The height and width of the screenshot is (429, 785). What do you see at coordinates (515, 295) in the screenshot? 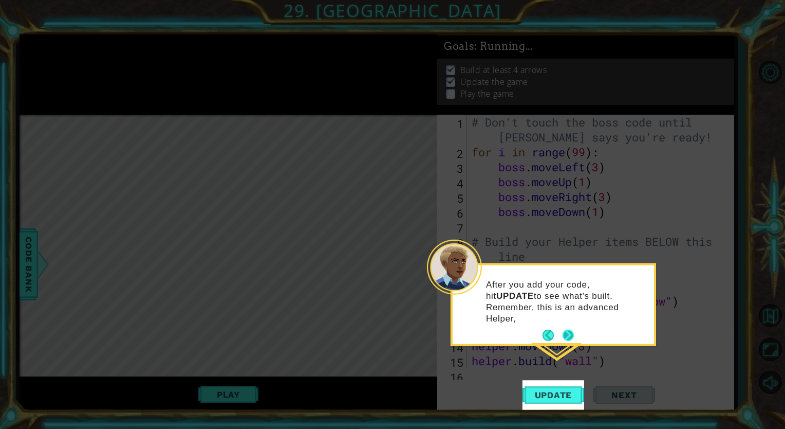
I see `strong: UPDATE` at bounding box center [515, 295].